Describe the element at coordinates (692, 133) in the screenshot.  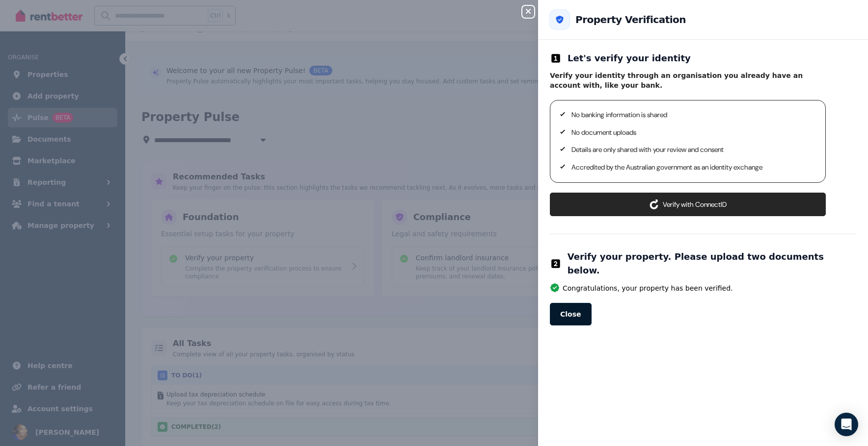
I see `p: No document uploads` at that location.